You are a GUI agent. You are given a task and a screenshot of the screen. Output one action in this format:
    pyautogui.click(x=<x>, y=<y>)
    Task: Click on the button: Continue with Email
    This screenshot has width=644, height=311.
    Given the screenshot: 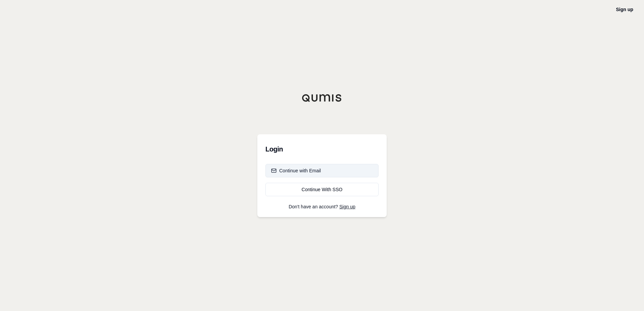 What is the action you would take?
    pyautogui.click(x=322, y=170)
    